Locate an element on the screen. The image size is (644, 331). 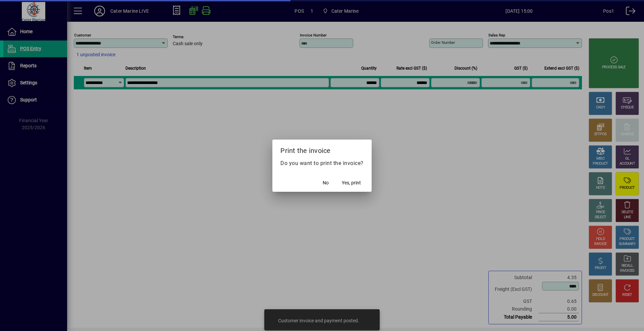
button: Yes, print is located at coordinates (351, 183).